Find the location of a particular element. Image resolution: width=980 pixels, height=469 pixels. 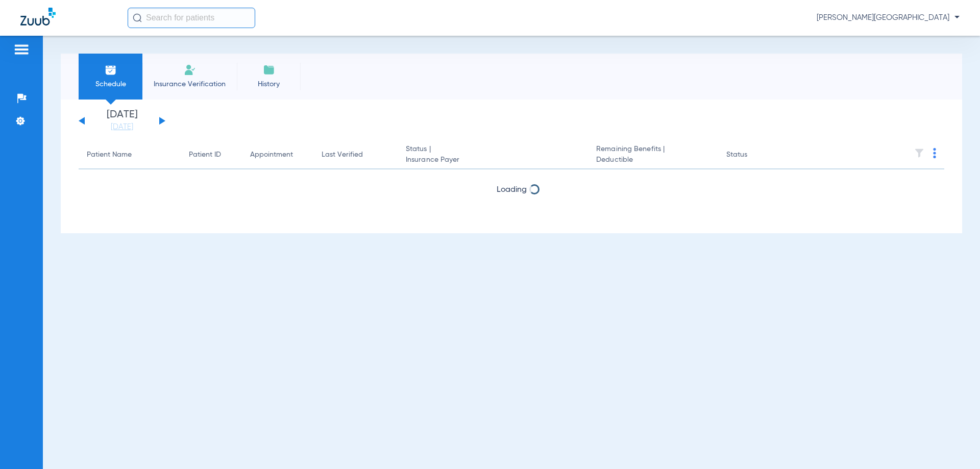

th: Remaining Benefits | is located at coordinates (653, 155).